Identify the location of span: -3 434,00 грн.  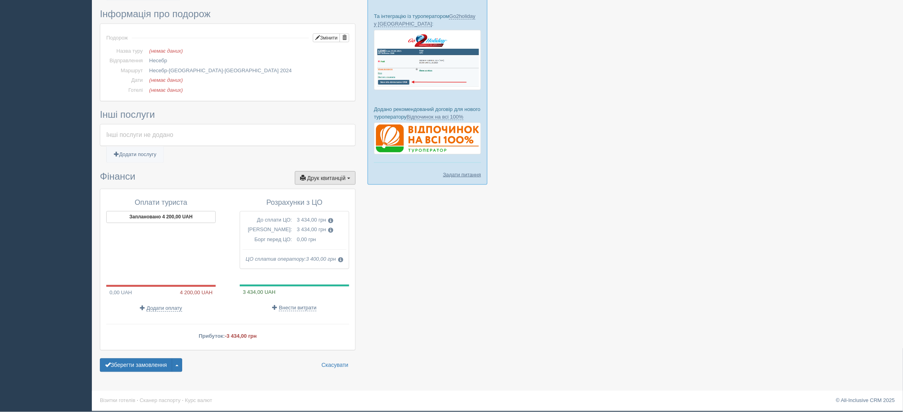
(241, 336).